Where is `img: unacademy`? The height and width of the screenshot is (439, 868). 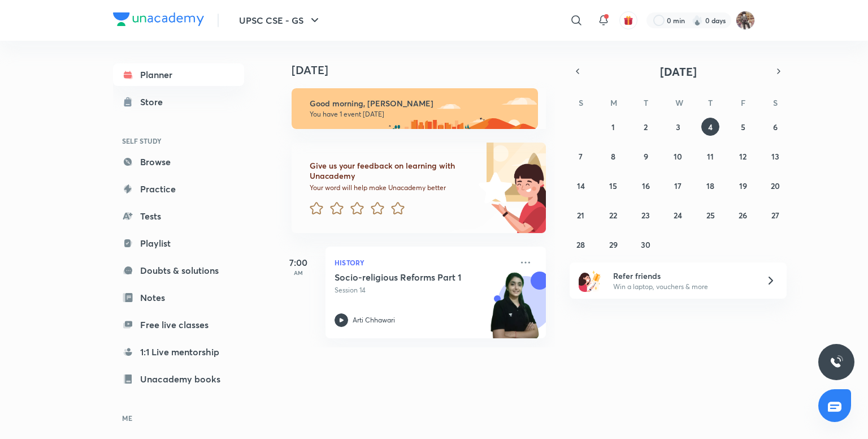 img: unacademy is located at coordinates (515, 310).